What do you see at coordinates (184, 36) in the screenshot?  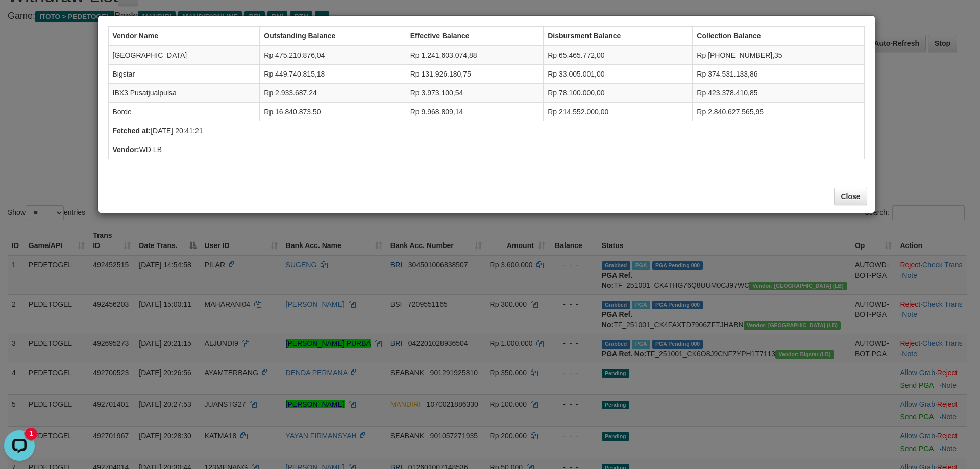 I see `th: Vendor Name` at bounding box center [184, 36].